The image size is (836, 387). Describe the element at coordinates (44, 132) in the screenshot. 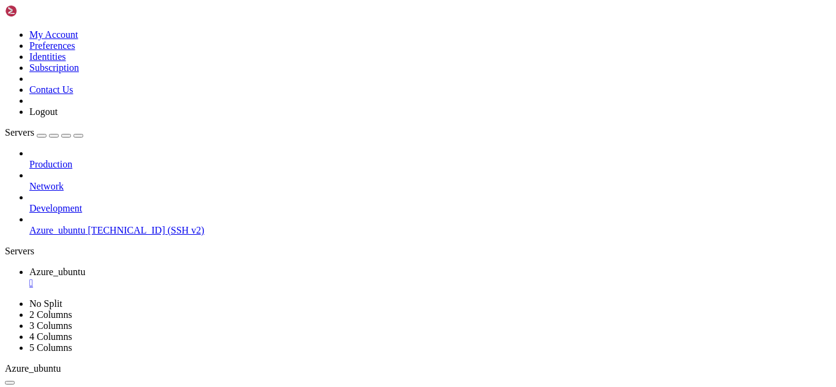

I see `a: Servers` at that location.